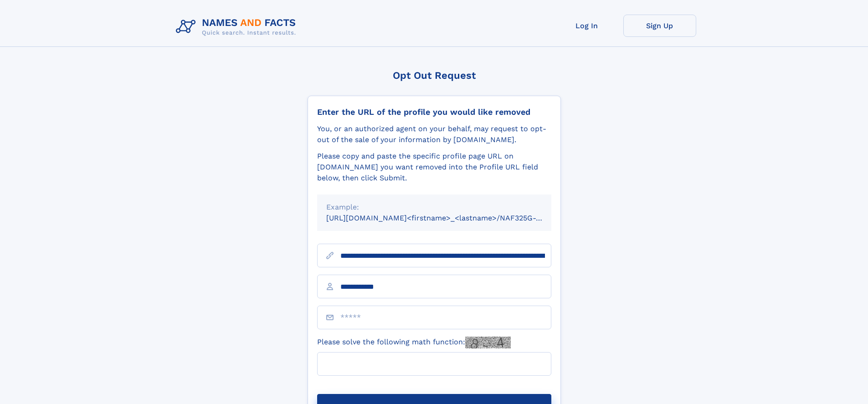  What do you see at coordinates (434, 134) in the screenshot?
I see `div: You, or an authorized agent on your behalf, may request to opt-out of the sale of your informatio...` at bounding box center [434, 134].